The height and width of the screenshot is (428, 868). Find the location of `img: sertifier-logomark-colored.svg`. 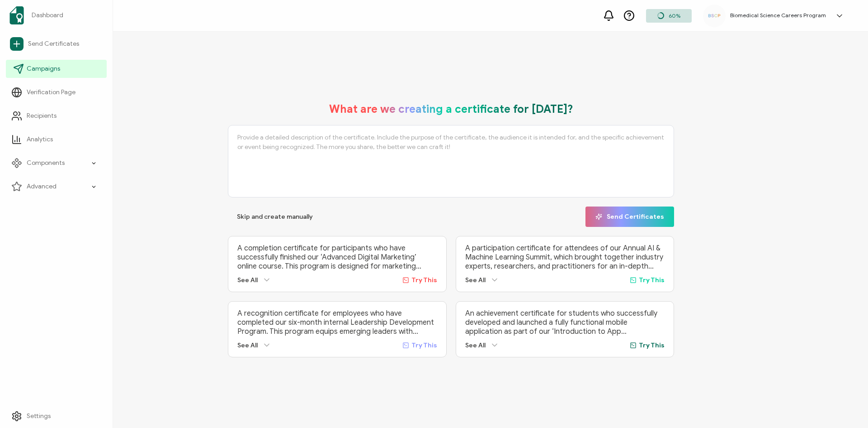

img: sertifier-logomark-colored.svg is located at coordinates (17, 16).